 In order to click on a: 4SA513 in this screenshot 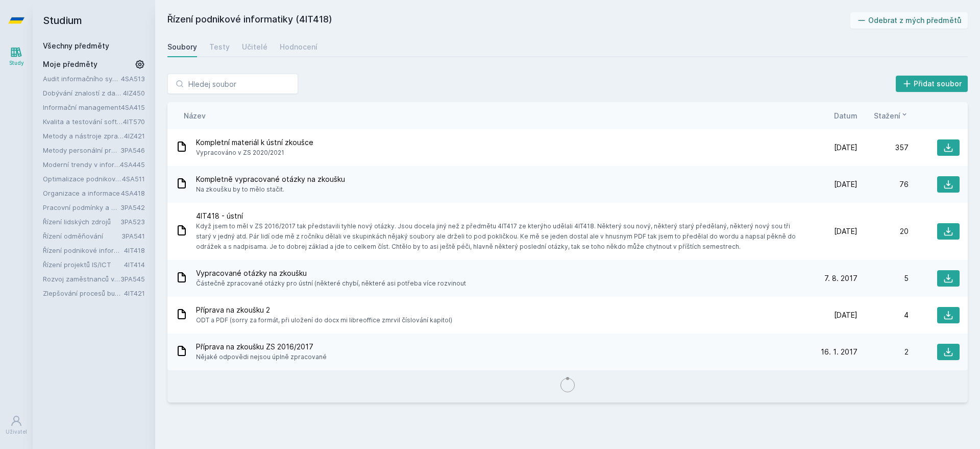, I will do `click(133, 79)`.